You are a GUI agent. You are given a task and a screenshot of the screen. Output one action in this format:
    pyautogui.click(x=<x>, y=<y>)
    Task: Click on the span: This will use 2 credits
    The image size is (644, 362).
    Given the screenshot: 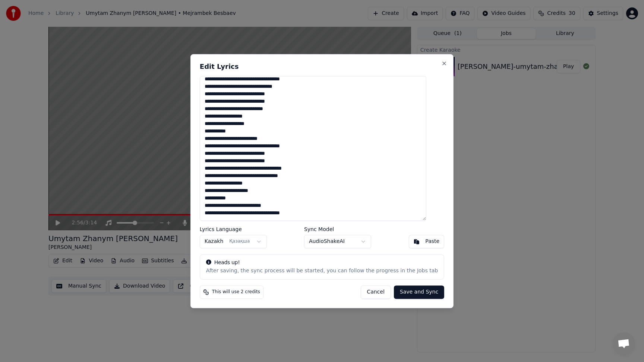 What is the action you would take?
    pyautogui.click(x=236, y=292)
    